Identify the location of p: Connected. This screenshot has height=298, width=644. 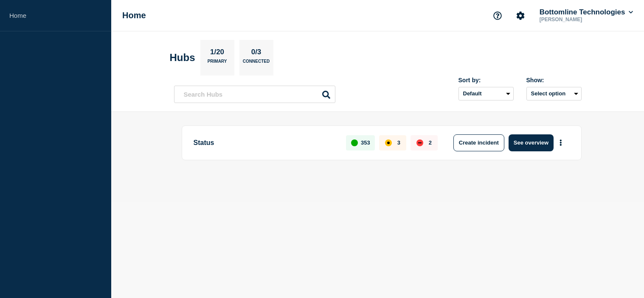
(256, 63).